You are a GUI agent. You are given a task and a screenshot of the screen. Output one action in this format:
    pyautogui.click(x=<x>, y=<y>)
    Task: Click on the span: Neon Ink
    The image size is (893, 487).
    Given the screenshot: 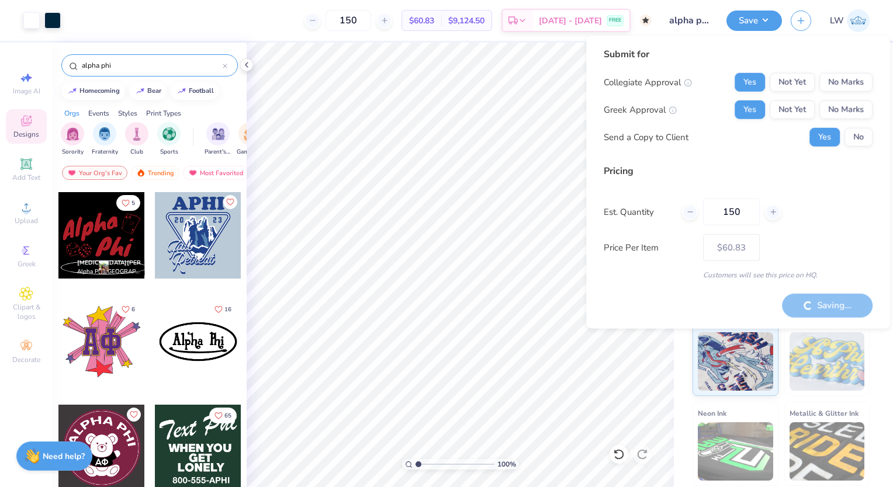 What is the action you would take?
    pyautogui.click(x=712, y=413)
    